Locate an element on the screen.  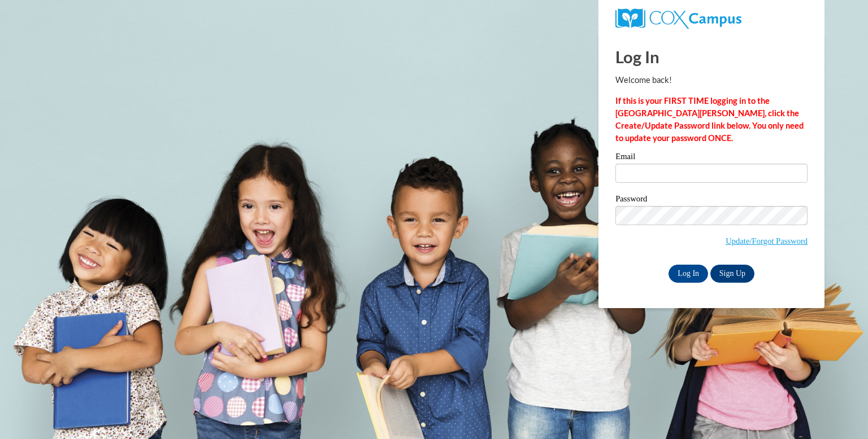
a: Sign Up is located at coordinates (732, 274).